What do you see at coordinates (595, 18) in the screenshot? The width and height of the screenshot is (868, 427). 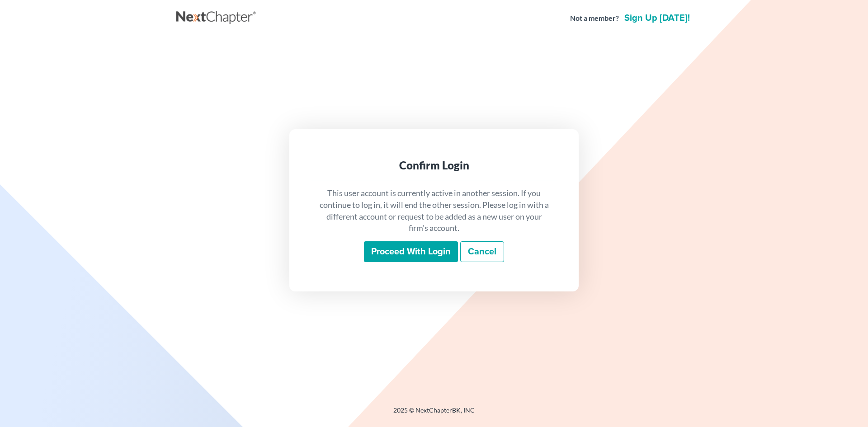 I see `strong: Not a member?` at bounding box center [595, 18].